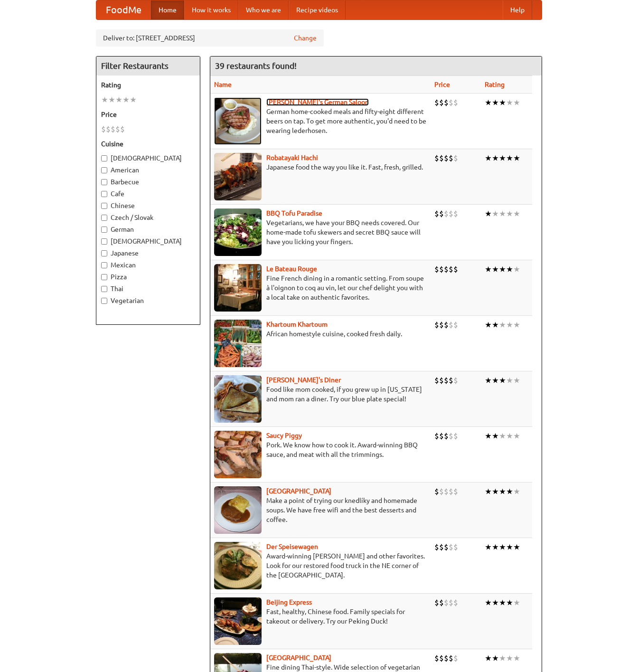  Describe the element at coordinates (238, 454) in the screenshot. I see `img: saucy.jpg` at that location.